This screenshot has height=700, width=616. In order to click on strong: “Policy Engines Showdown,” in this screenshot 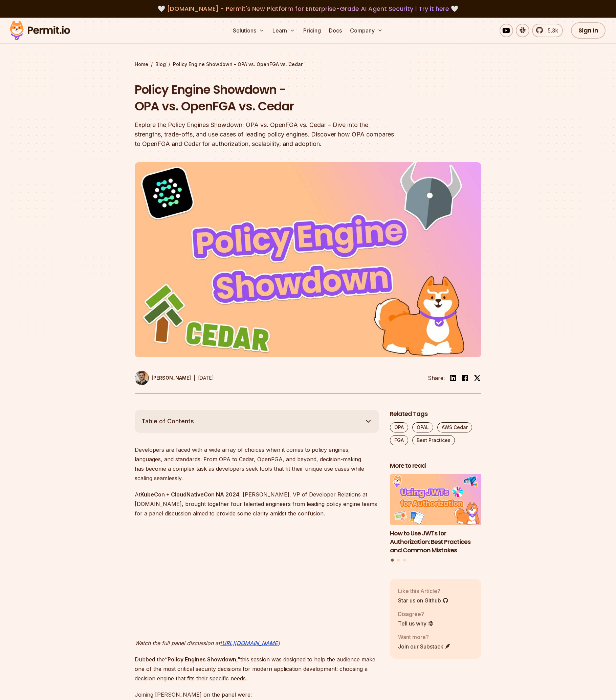, I will do `click(202, 659)`.